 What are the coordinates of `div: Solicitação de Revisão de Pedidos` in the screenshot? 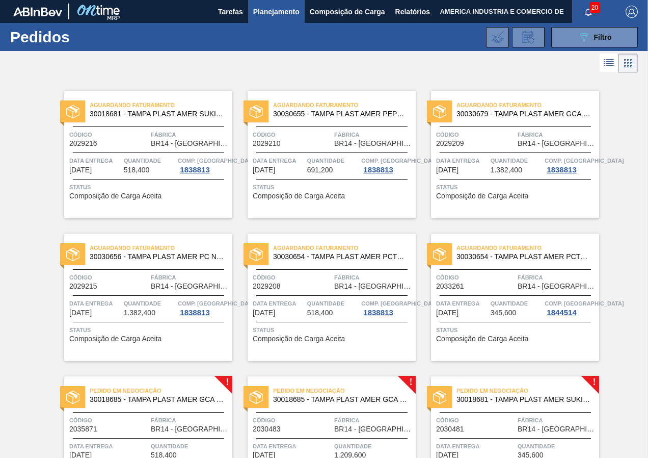 It's located at (529, 37).